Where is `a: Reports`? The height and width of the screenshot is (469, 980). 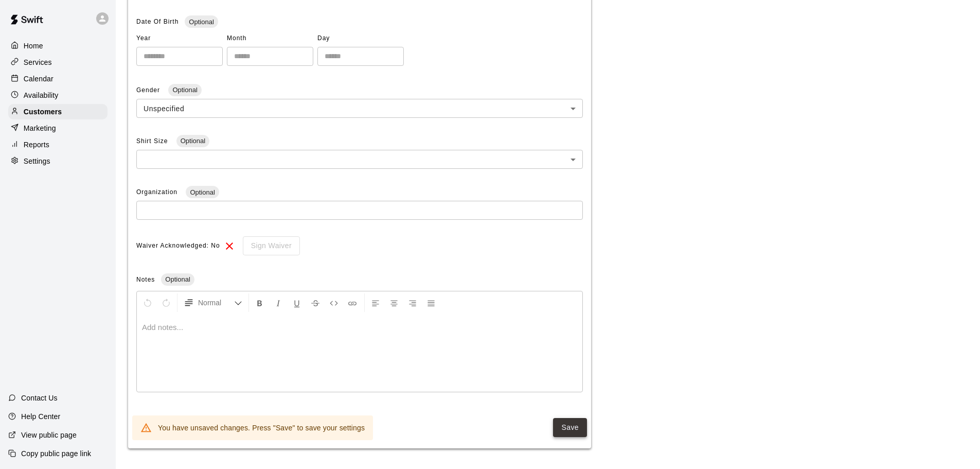
a: Reports is located at coordinates (58, 145).